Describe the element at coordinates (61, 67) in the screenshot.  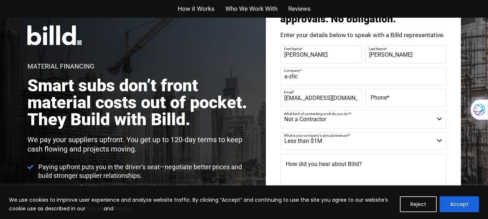
I see `h1: Material Financing` at that location.